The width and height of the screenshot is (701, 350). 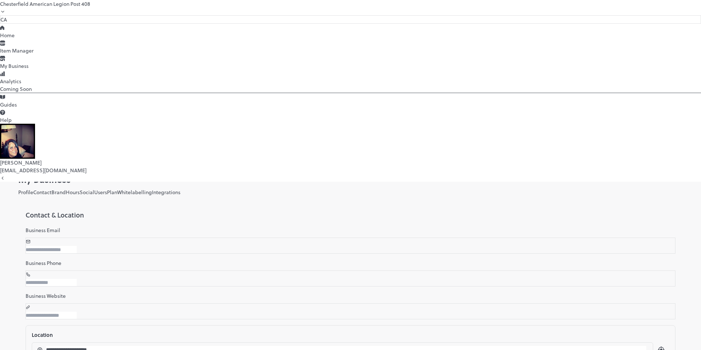 What do you see at coordinates (351, 296) in the screenshot?
I see `p: Business Website` at bounding box center [351, 296].